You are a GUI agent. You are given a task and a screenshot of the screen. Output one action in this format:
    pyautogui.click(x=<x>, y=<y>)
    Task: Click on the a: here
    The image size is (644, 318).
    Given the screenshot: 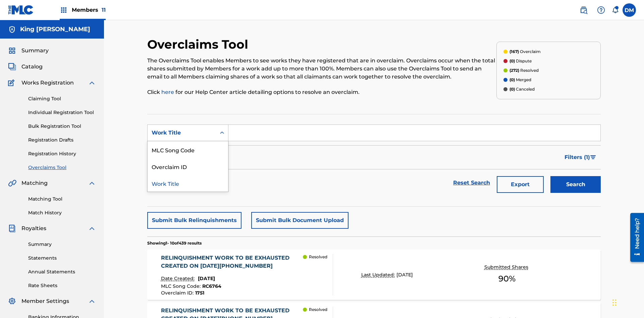 What is the action you would take?
    pyautogui.click(x=169, y=92)
    